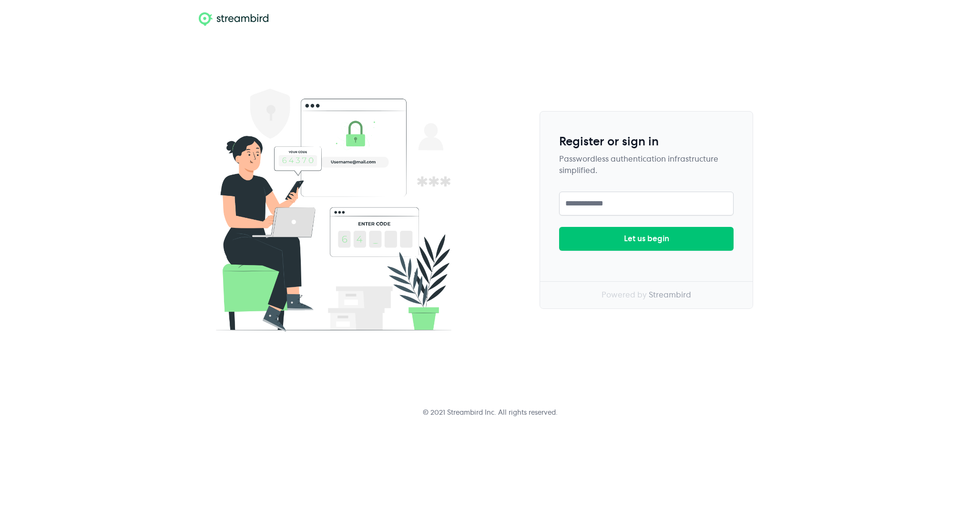  Describe the element at coordinates (528, 413) in the screenshot. I see `span: All rights reserved.` at that location.